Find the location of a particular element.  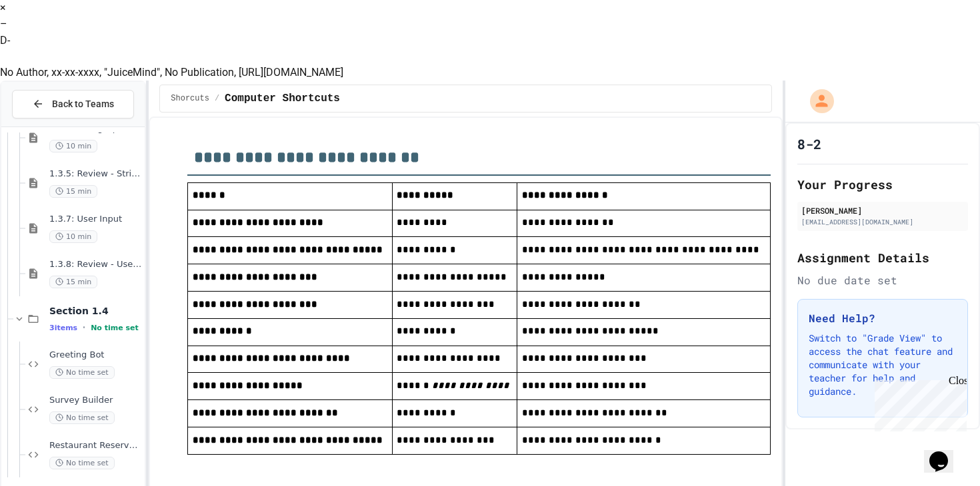

span: Shorcuts is located at coordinates (190, 99).